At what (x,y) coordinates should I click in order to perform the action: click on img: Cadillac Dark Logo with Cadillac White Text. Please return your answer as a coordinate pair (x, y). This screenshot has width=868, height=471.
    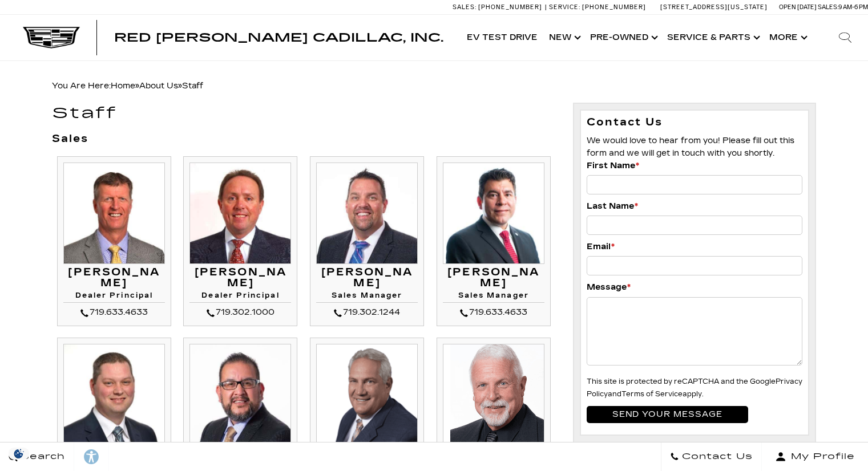
    Looking at the image, I should click on (52, 38).